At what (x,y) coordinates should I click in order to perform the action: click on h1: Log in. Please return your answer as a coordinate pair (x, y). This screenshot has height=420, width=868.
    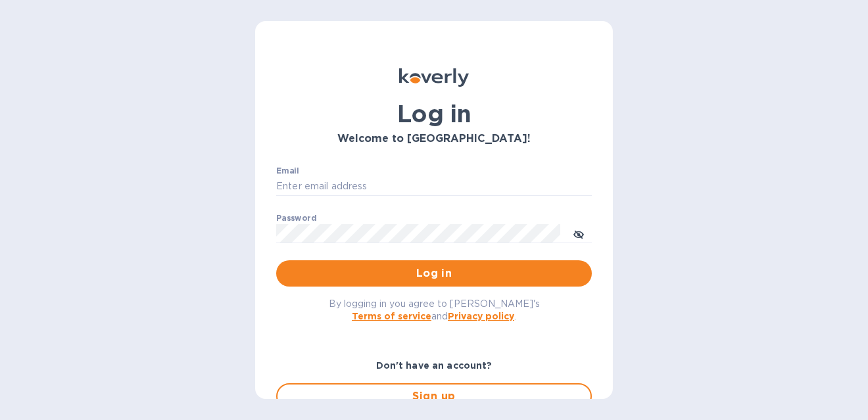
    Looking at the image, I should click on (434, 114).